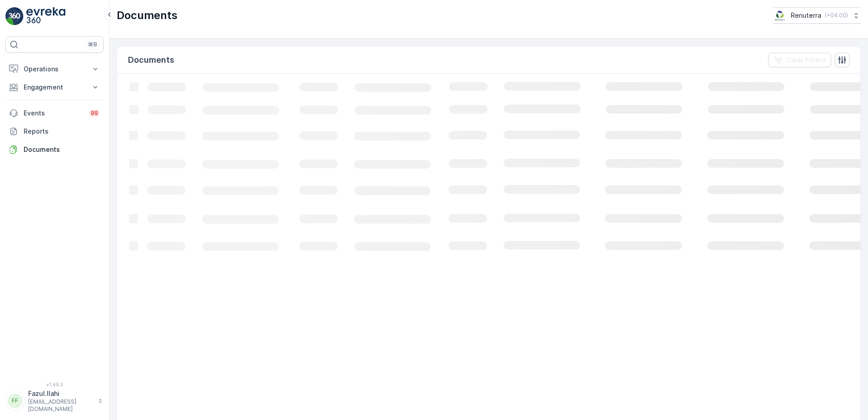  What do you see at coordinates (61, 393) in the screenshot?
I see `p: Fazul.Ilahi` at bounding box center [61, 393].